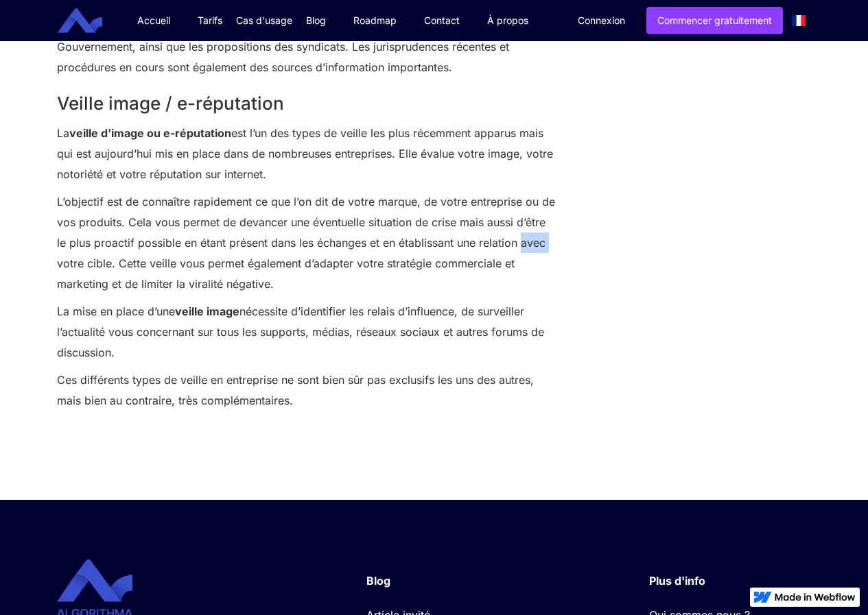  I want to click on a: Connexion, so click(601, 21).